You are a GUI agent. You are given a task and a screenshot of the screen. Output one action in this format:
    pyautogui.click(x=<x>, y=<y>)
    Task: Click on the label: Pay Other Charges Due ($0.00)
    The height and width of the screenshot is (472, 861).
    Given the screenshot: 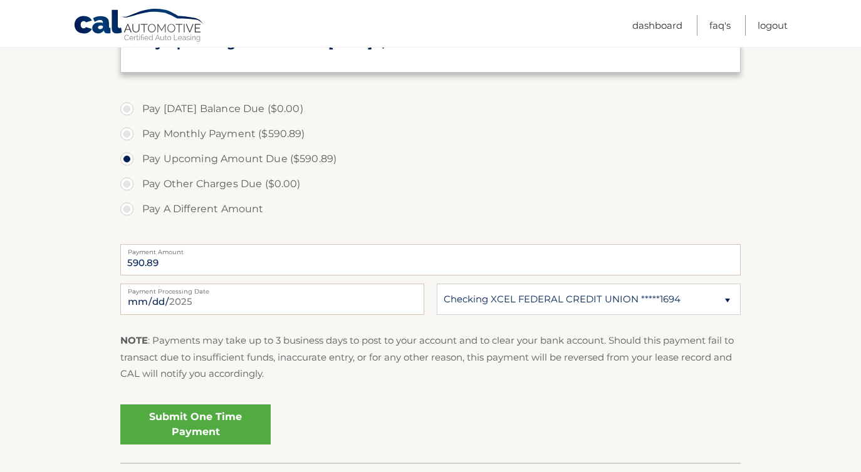 What is the action you would take?
    pyautogui.click(x=430, y=184)
    